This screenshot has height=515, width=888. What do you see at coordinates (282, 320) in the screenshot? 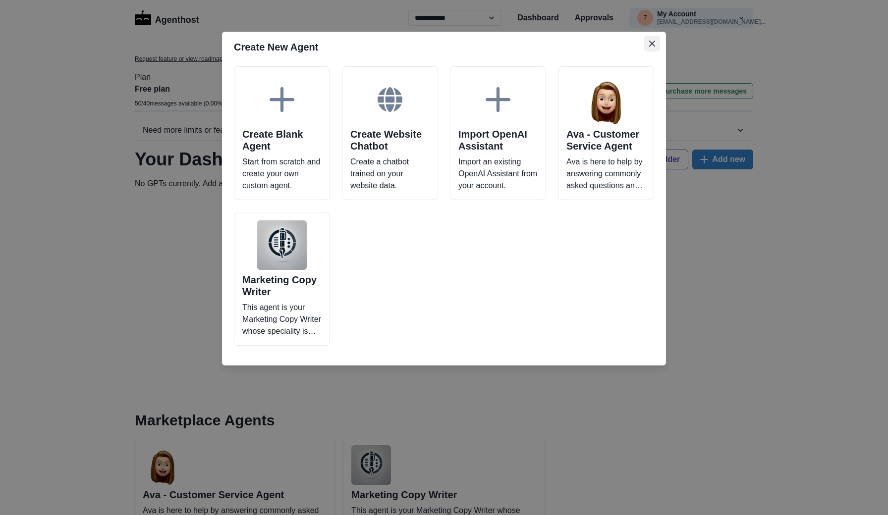
I see `p: This agent is your Marketing Copy Writer whose speciality is helping you craft copy that speaks t...` at bounding box center [282, 320].